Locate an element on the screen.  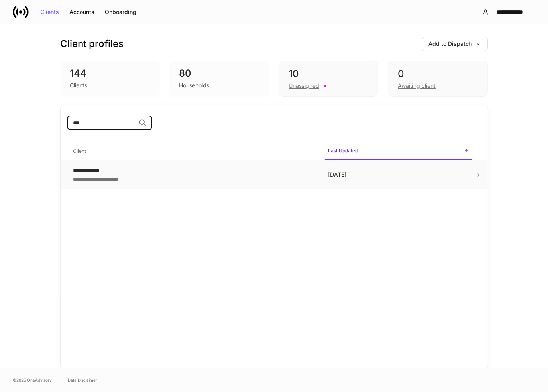
button: Onboarding is located at coordinates (120, 12).